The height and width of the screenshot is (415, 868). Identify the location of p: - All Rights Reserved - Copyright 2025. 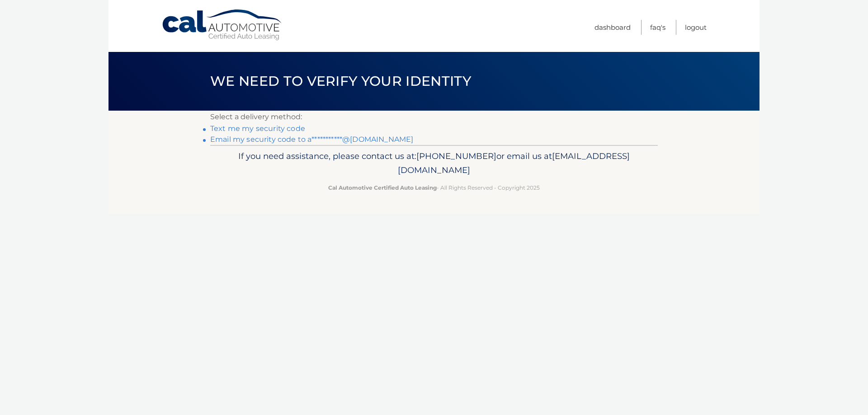
(434, 188).